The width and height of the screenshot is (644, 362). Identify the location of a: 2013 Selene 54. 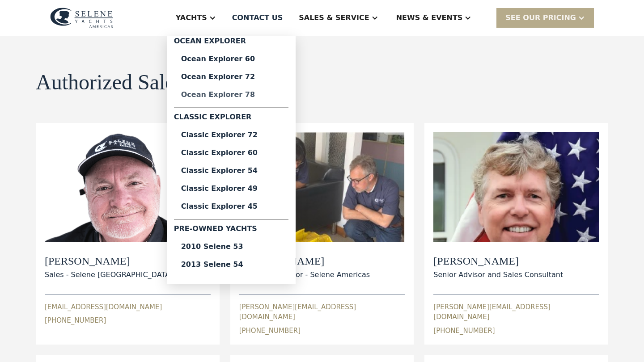
(231, 265).